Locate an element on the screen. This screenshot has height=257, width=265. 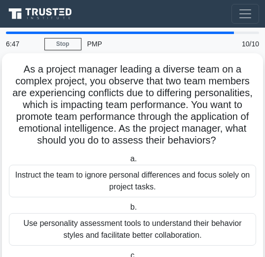
div: Instruct the team to ignore personal differences and focus solely on project tasks. is located at coordinates (132, 181).